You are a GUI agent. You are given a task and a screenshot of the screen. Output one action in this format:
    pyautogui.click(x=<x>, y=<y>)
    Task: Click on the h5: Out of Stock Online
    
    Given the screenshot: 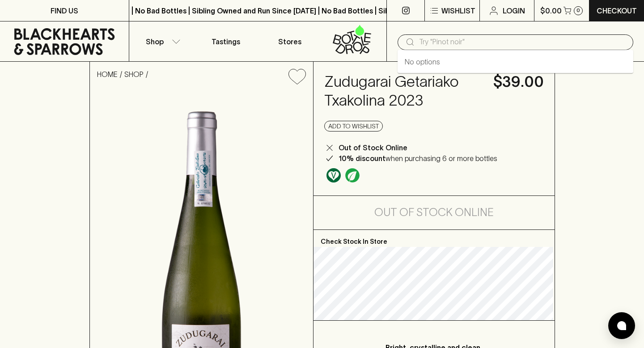 What is the action you would take?
    pyautogui.click(x=433, y=213)
    